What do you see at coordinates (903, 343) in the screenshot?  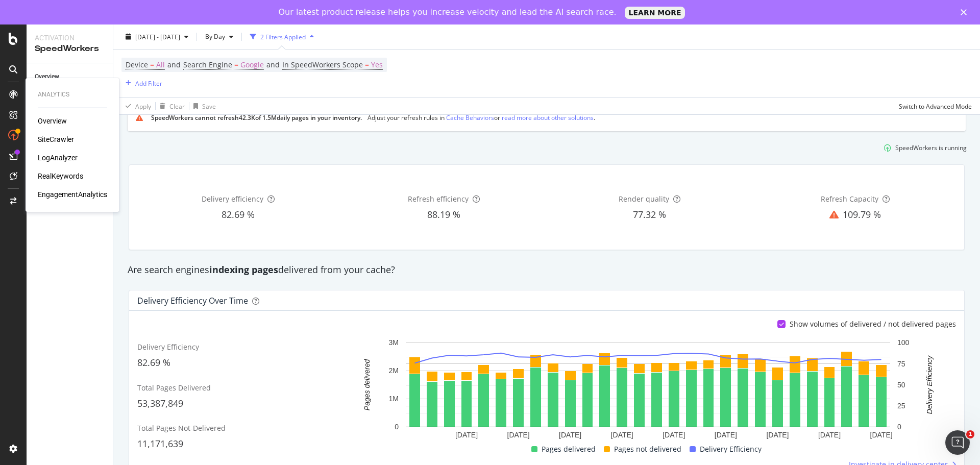 I see `text: 100` at bounding box center [903, 343].